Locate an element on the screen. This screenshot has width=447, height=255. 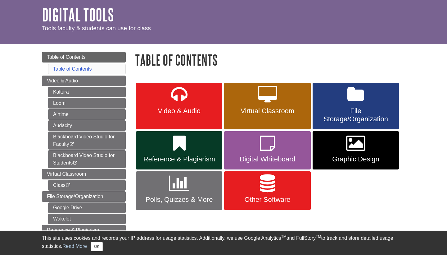
span: Tools faculty & students can use for class is located at coordinates (96, 28).